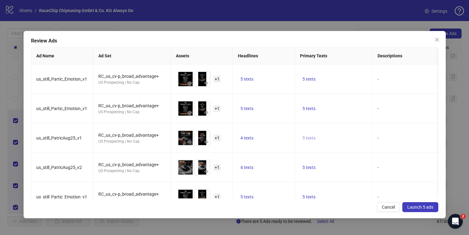  What do you see at coordinates (388, 207) in the screenshot?
I see `button: Cancel` at bounding box center [388, 207].